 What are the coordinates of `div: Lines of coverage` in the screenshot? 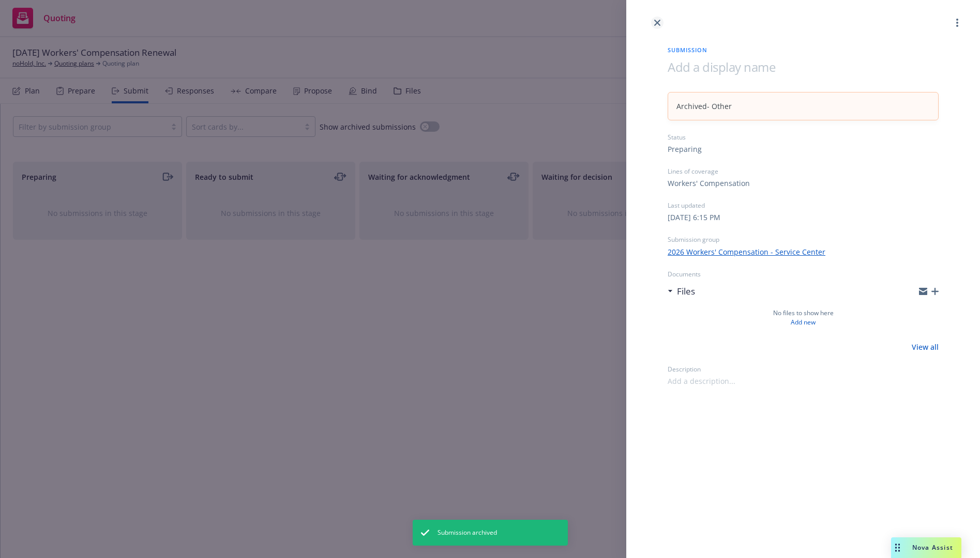 It's located at (803, 171).